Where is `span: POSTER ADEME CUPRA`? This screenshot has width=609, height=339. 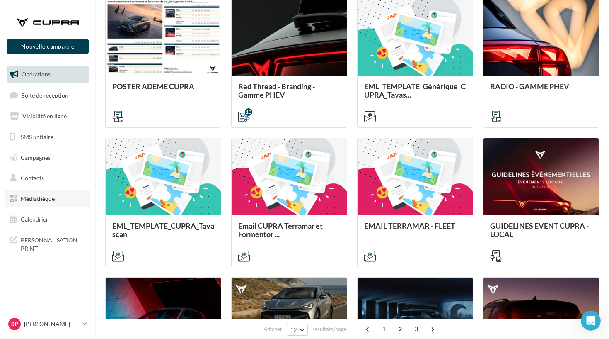 span: POSTER ADEME CUPRA is located at coordinates (153, 86).